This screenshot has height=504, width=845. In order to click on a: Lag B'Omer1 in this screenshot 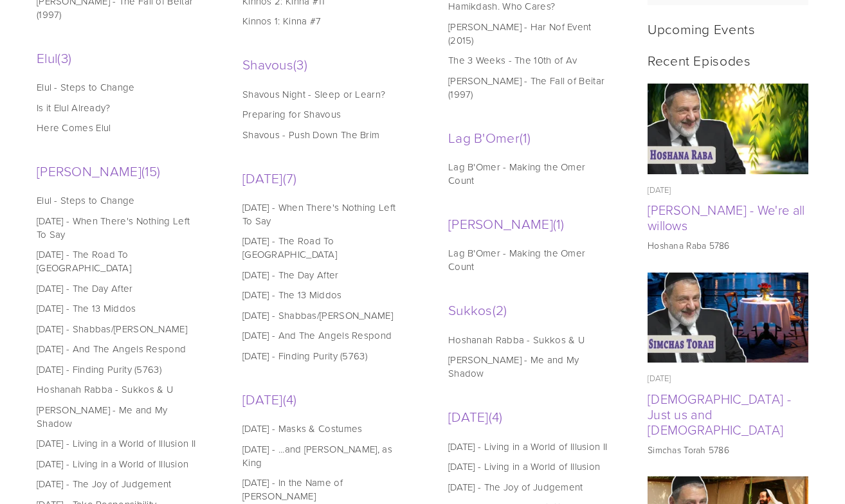, I will do `click(532, 137)`.